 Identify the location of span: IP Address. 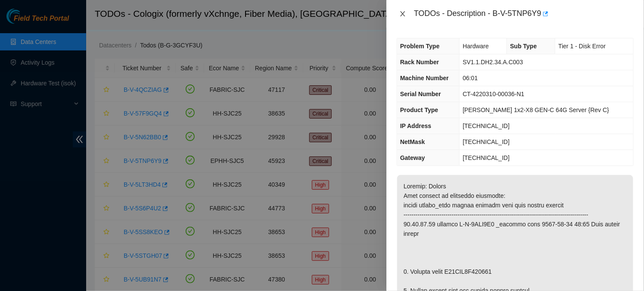
(416, 126).